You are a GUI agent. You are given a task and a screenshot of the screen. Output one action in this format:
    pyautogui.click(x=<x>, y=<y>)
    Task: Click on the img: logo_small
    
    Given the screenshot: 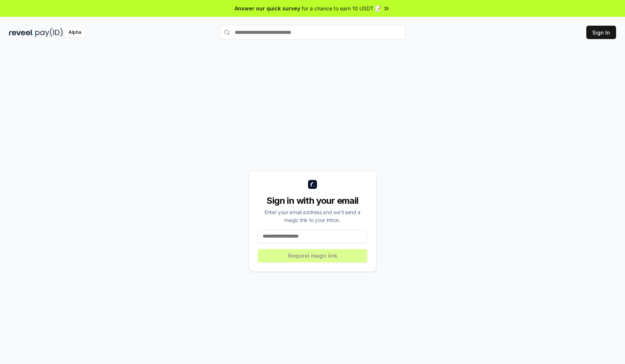 What is the action you would take?
    pyautogui.click(x=312, y=185)
    